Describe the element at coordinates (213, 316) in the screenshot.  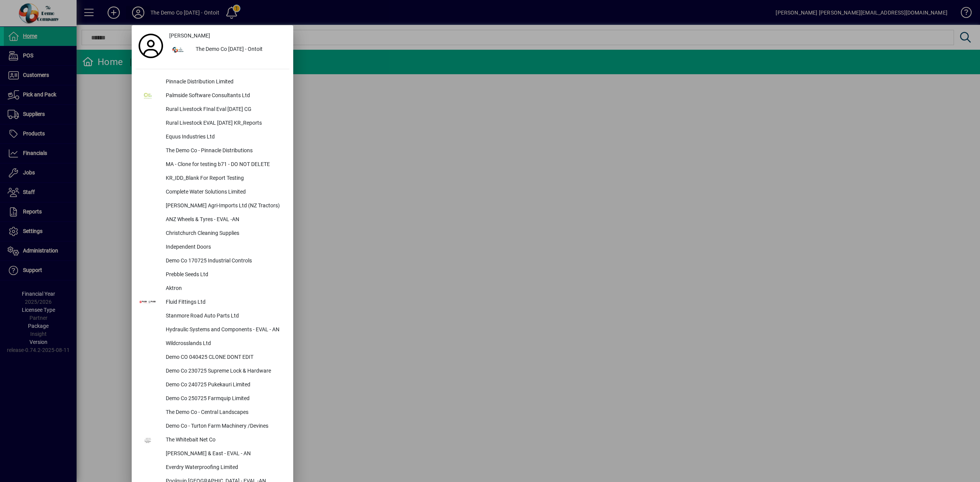
I see `button: Stanmore Road Auto Parts Ltd` at that location.